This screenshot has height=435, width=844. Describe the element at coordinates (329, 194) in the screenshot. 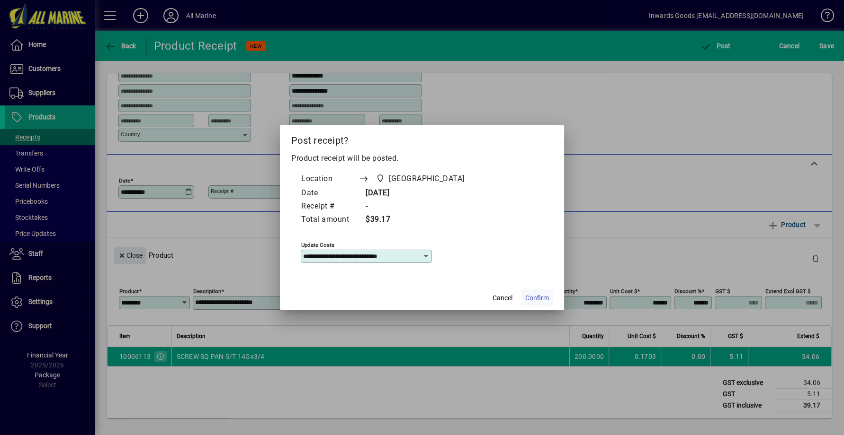

I see `td: Date` at that location.